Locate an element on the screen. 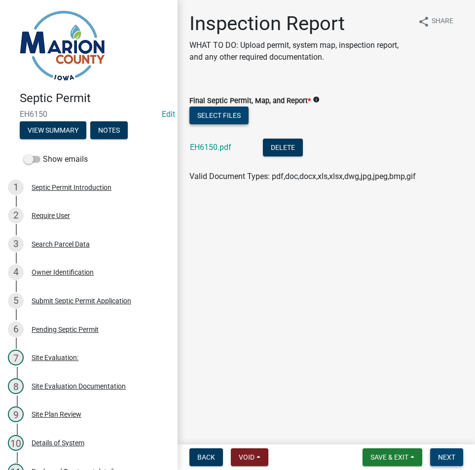 The width and height of the screenshot is (475, 470). div: 1 is located at coordinates (16, 187).